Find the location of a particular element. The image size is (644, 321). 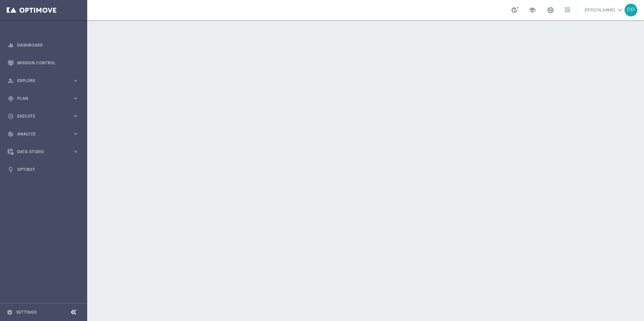

button: lightbulb Optibot is located at coordinates (43, 169).